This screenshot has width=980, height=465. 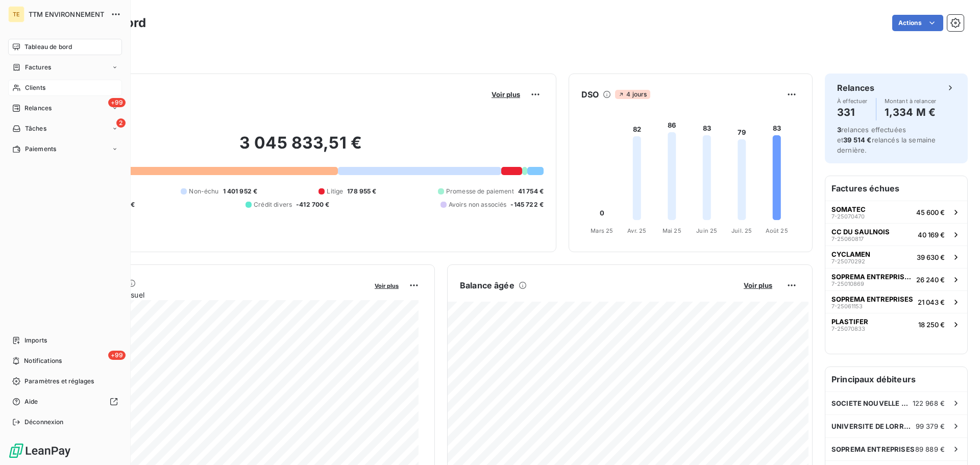 I want to click on span: 39 630 €, so click(x=930, y=257).